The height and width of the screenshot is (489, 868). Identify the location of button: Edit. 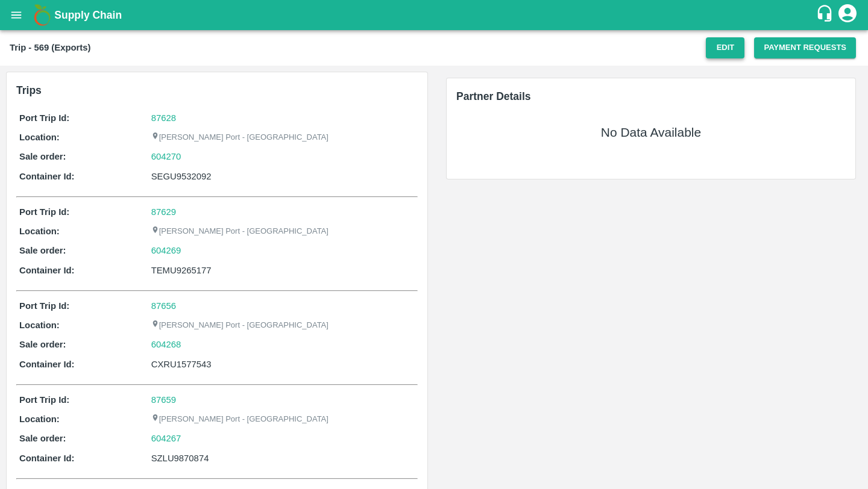
(725, 48).